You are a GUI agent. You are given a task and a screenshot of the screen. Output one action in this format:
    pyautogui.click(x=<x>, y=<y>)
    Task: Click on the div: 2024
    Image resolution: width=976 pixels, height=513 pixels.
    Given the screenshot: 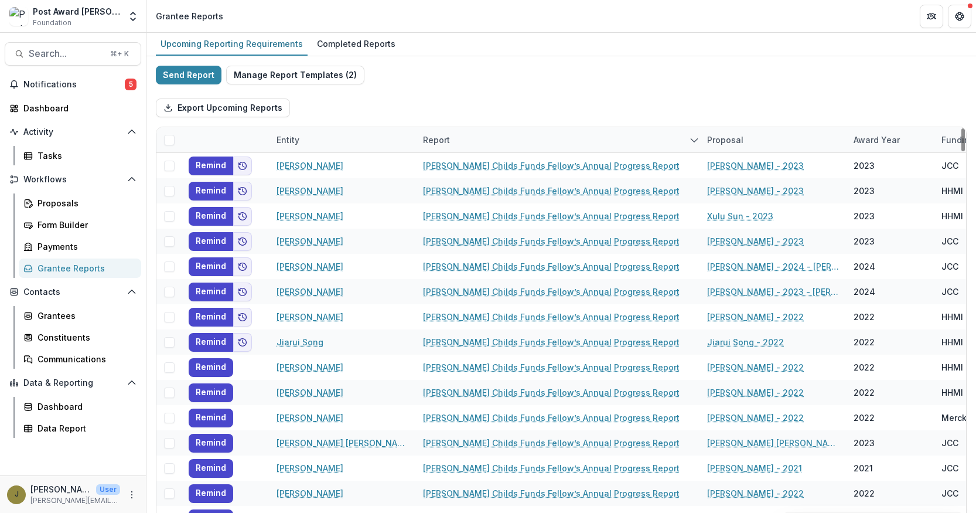 What is the action you would take?
    pyautogui.click(x=864, y=266)
    